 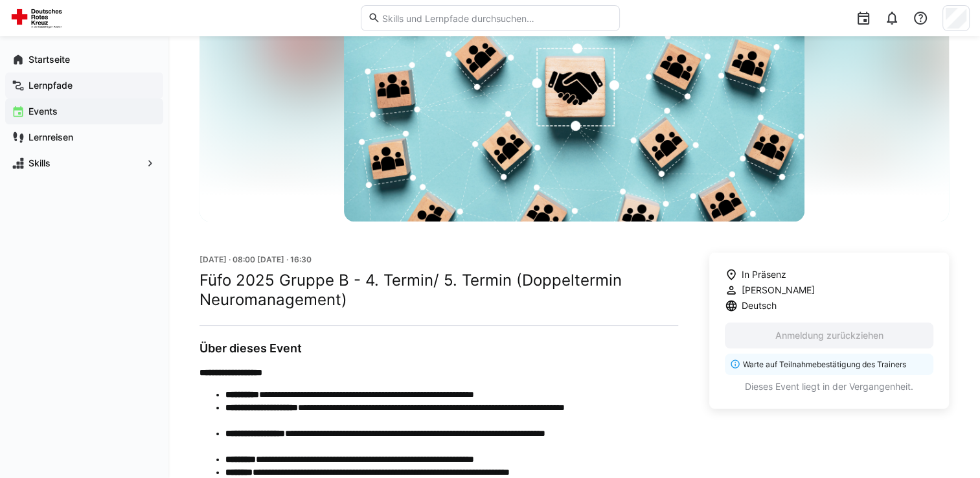 I want to click on span: Anmeldung zurückziehen, so click(x=829, y=336).